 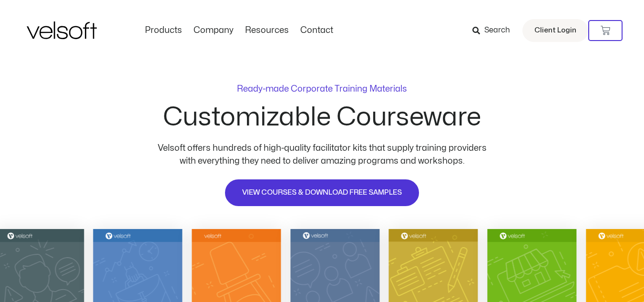 I want to click on a: Search, so click(x=494, y=31).